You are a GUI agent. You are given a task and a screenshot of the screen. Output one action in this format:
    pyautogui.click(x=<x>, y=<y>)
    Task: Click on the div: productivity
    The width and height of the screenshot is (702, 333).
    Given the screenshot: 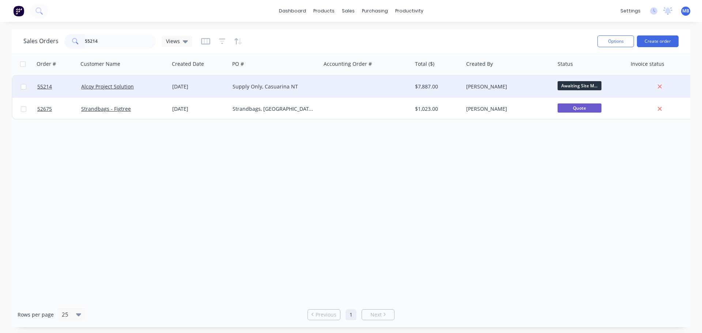 What is the action you would take?
    pyautogui.click(x=409, y=11)
    